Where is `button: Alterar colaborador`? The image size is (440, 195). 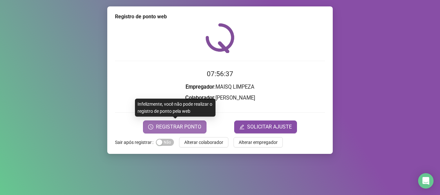
button: Alterar colaborador is located at coordinates (203, 143).